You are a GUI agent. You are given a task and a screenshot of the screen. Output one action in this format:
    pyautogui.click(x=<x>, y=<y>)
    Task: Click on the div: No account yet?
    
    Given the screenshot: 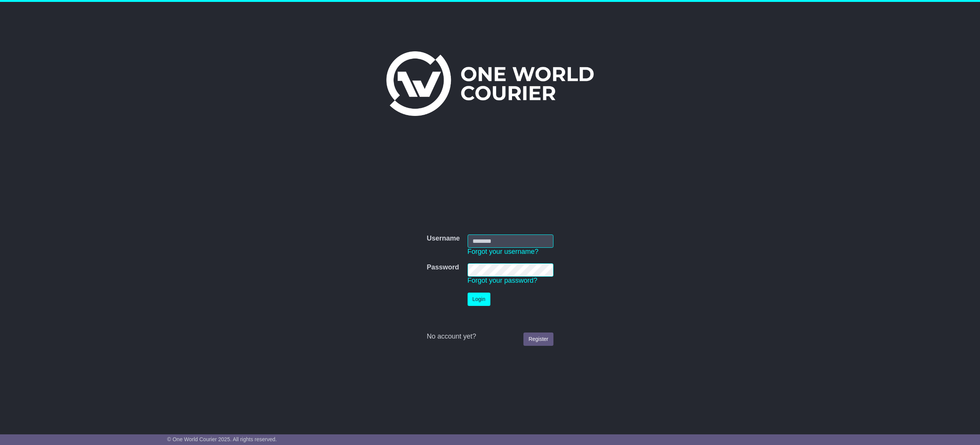 What is the action you would take?
    pyautogui.click(x=490, y=337)
    